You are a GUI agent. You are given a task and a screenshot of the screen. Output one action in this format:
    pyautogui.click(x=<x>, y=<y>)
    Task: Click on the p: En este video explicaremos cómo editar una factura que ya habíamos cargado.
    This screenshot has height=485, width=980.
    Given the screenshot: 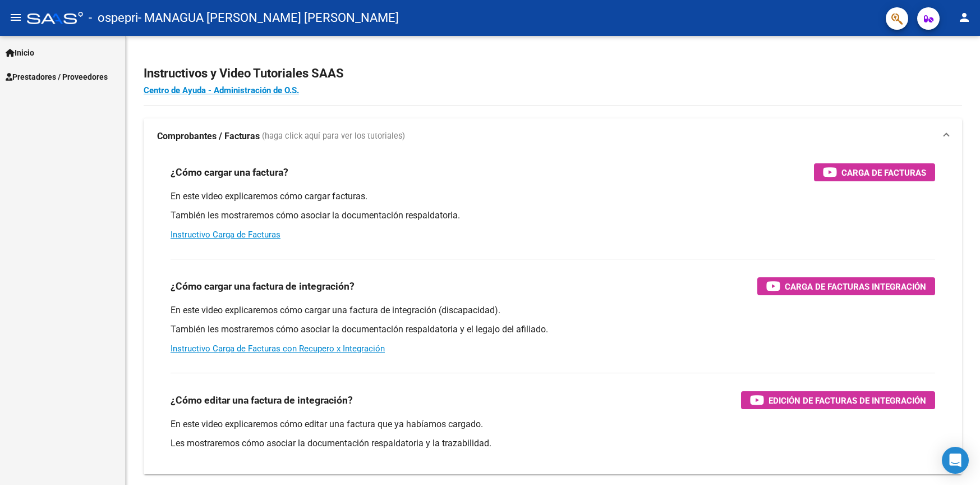 What is the action you would take?
    pyautogui.click(x=552, y=424)
    